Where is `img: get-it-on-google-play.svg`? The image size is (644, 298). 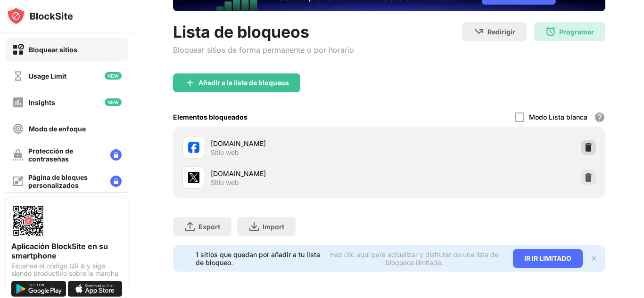
img: get-it-on-google-play.svg is located at coordinates (39, 289).